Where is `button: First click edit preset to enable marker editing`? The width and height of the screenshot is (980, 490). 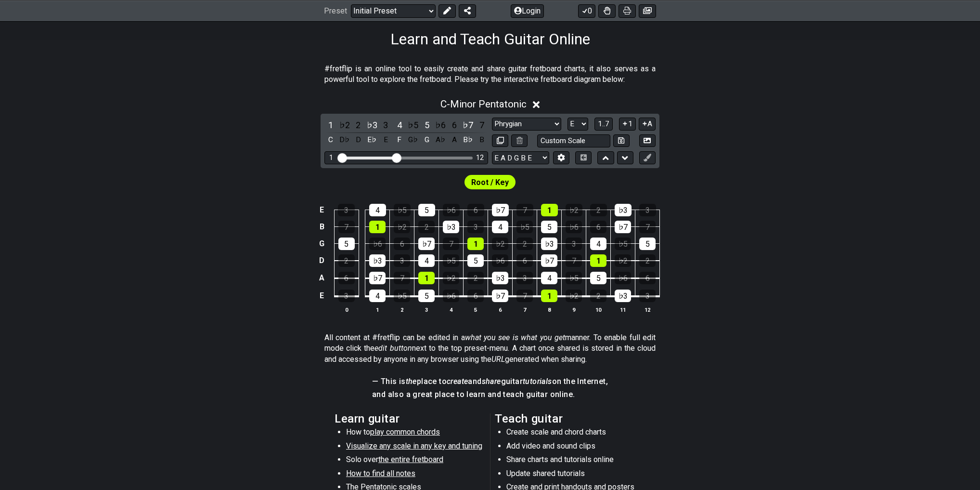
button: First click edit preset to enable marker editing is located at coordinates (648, 157).